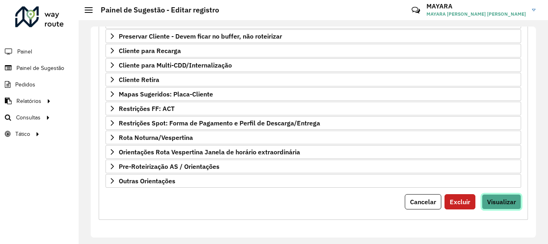  What do you see at coordinates (313, 65) in the screenshot?
I see `a: Cliente para Multi-CDD/Internalização` at bounding box center [313, 65].